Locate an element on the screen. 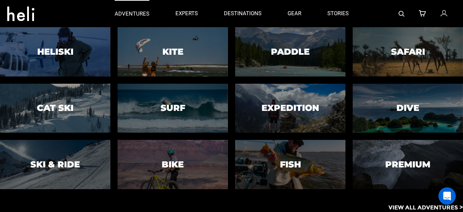 The image size is (463, 212). a: PremiumPremium image is located at coordinates (408, 164).